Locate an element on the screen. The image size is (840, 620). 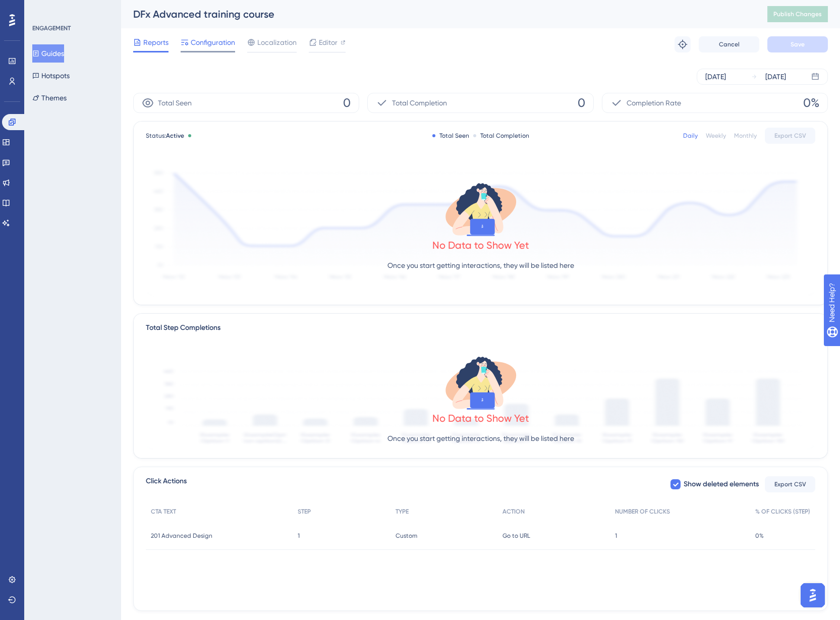
div: Total Completion is located at coordinates (501, 136).